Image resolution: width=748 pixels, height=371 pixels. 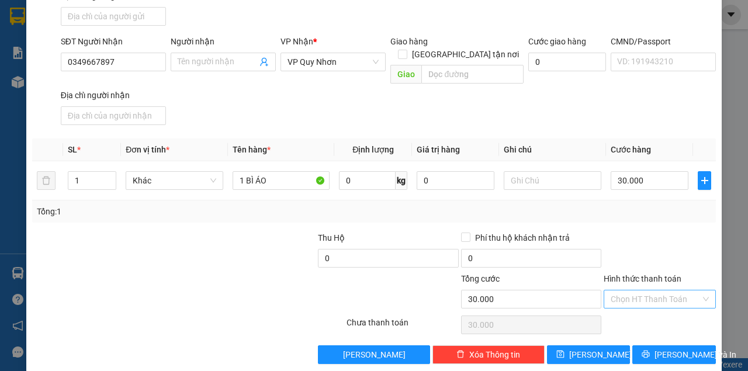 What do you see at coordinates (264, 62) in the screenshot?
I see `span: user-add` at bounding box center [264, 62].